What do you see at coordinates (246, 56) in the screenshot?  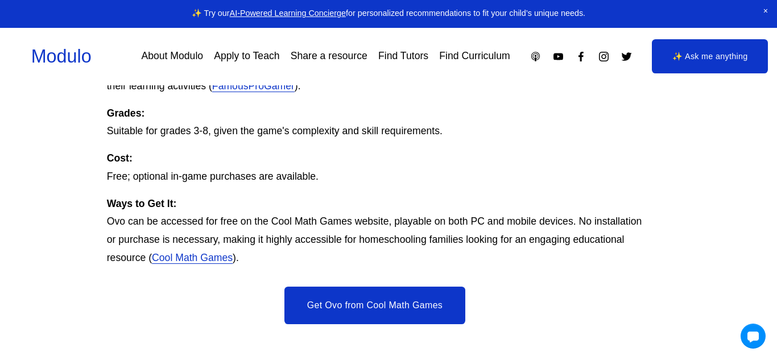 I see `a: Apply to Teach` at bounding box center [246, 56].